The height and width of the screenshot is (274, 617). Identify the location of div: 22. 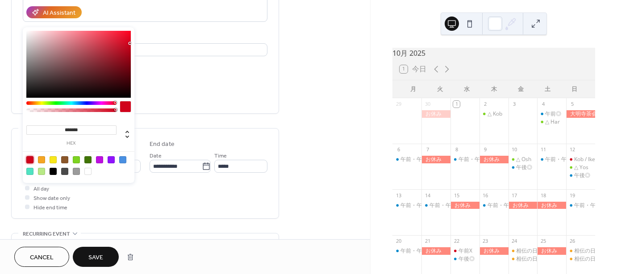
(457, 241).